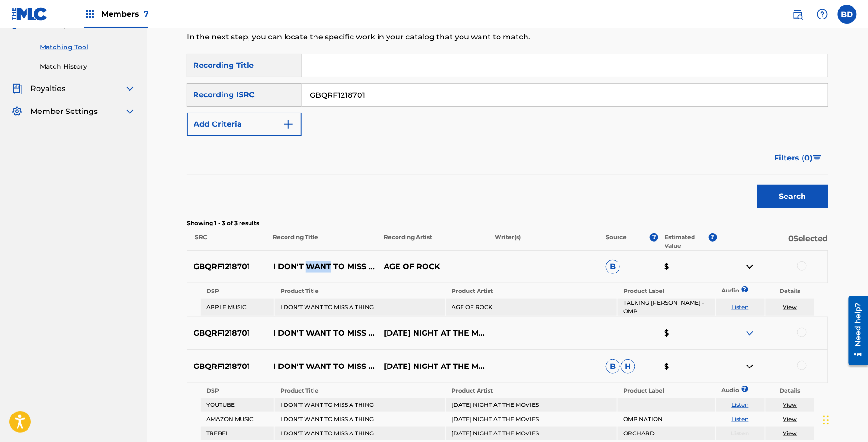 The width and height of the screenshot is (868, 442). What do you see at coordinates (798, 14) in the screenshot?
I see `img: search` at bounding box center [798, 14].